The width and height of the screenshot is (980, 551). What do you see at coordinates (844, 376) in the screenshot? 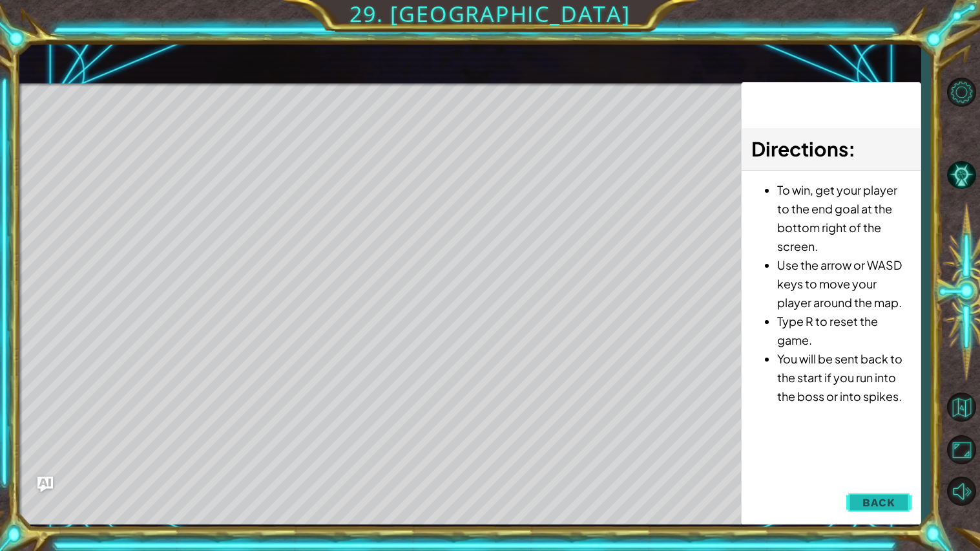
I see `li: You will be sent back to the start if you run into the boss or into spikes.` at bounding box center [844, 376].